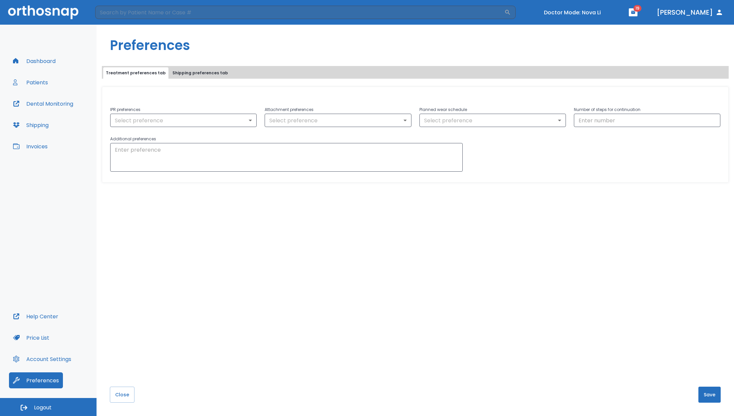 The width and height of the screenshot is (734, 416). I want to click on button: Save, so click(710, 394).